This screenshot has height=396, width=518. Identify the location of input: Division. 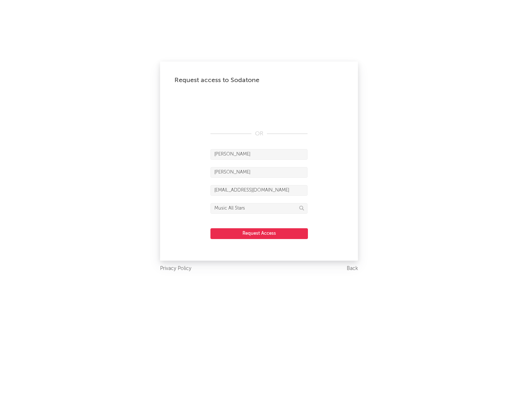
(259, 208).